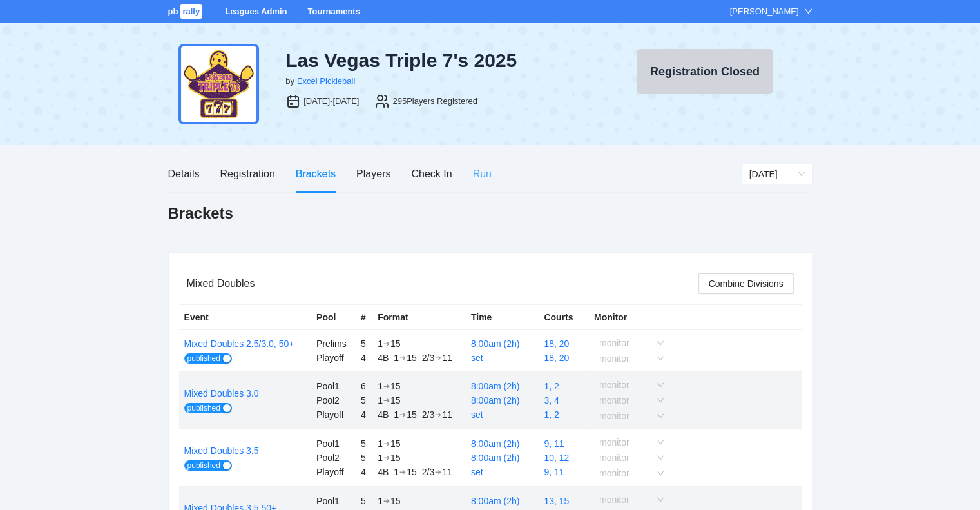  What do you see at coordinates (551, 386) in the screenshot?
I see `a: 1, 2` at bounding box center [551, 386].